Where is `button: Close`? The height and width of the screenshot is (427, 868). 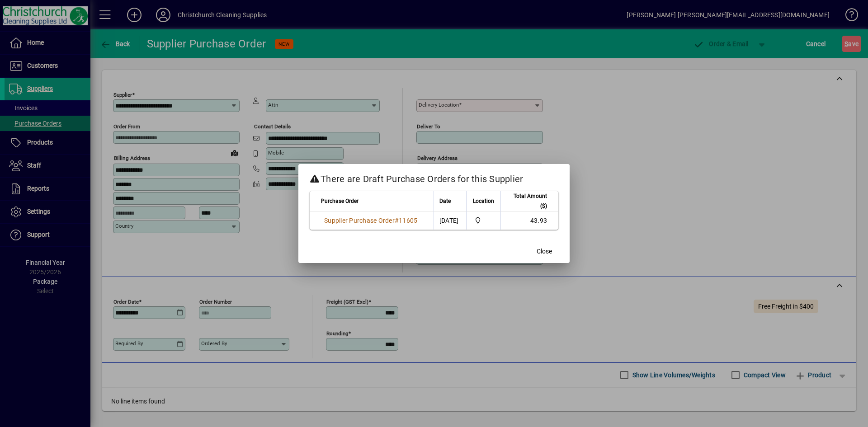
button: Close is located at coordinates (544, 251).